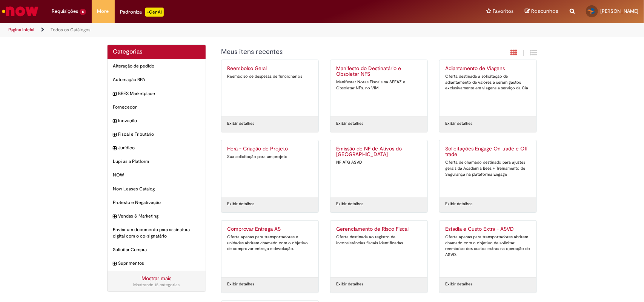 The image size is (644, 302). What do you see at coordinates (488, 230) in the screenshot?
I see `h2: Estadia e Custo Extra - ASVD` at bounding box center [488, 230].